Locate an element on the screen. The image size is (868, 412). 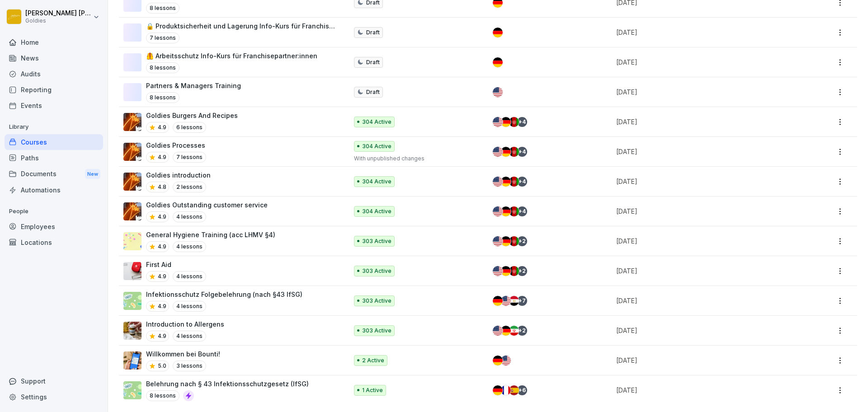
p: 6 lessons is located at coordinates (189, 127).